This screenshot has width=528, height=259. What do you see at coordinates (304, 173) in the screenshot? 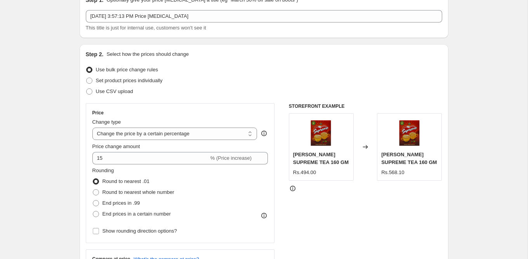
I see `div: Rs.494.00` at bounding box center [304, 173].